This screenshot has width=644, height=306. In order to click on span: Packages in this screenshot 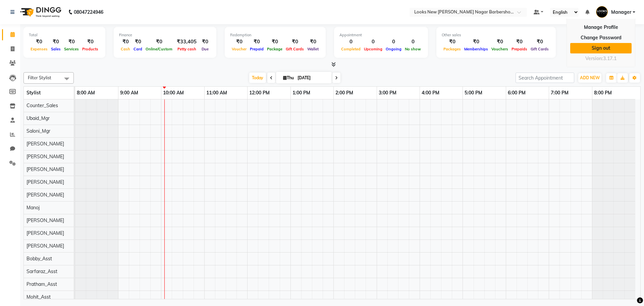, I will do `click(452, 49)`.